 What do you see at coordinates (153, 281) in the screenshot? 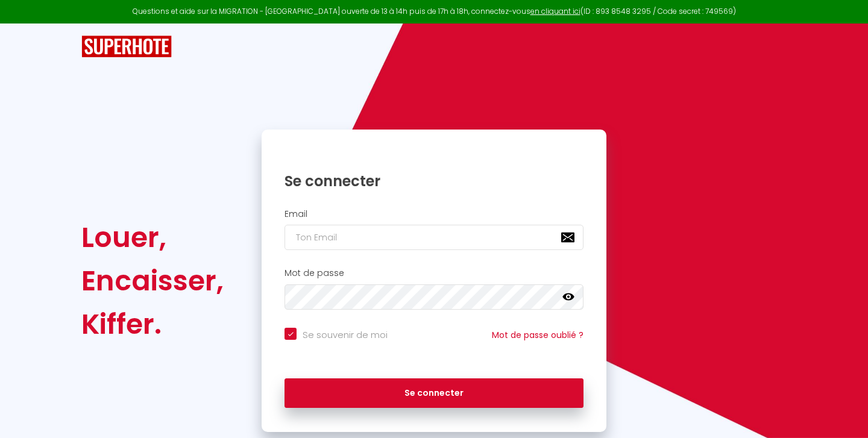
I see `div: Encaisser,` at bounding box center [153, 281].